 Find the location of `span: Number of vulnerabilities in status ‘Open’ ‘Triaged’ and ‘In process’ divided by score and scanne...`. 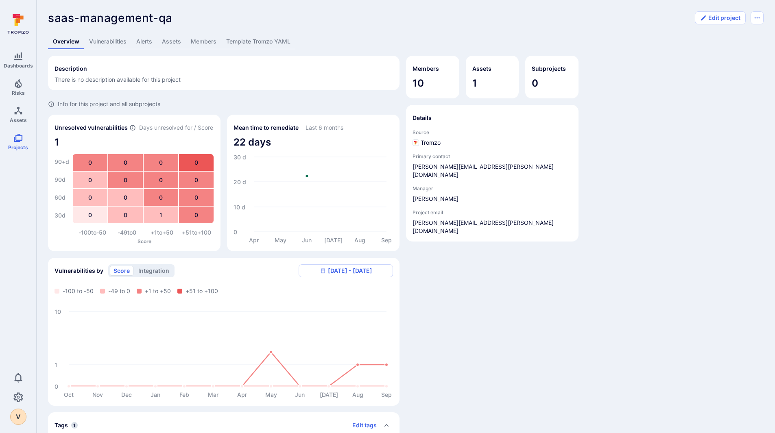

span: Number of vulnerabilities in status ‘Open’ ‘Triaged’ and ‘In process’ divided by score and scanne... is located at coordinates (133, 128).